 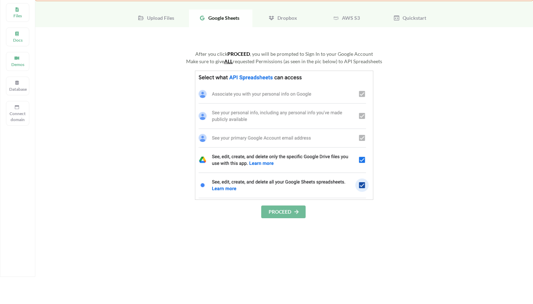 I want to click on img: GoogleSheetsPermissions, so click(x=284, y=135).